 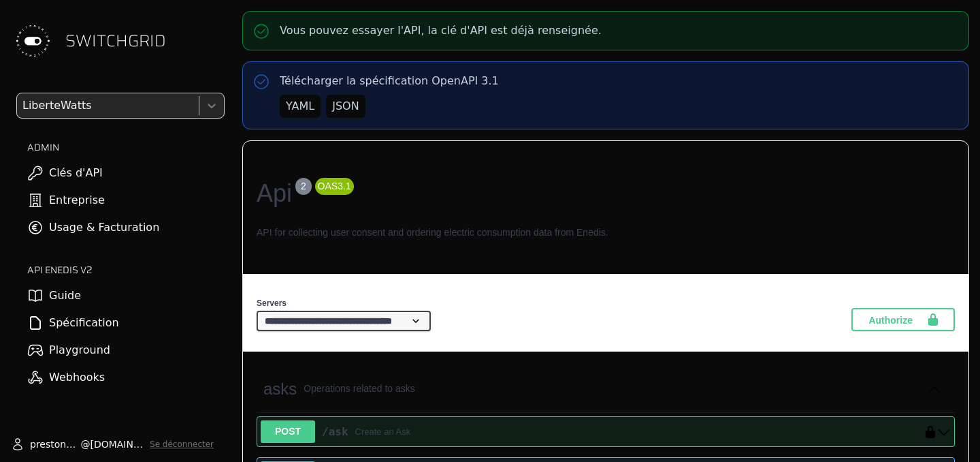 I want to click on span: POST, so click(x=288, y=431).